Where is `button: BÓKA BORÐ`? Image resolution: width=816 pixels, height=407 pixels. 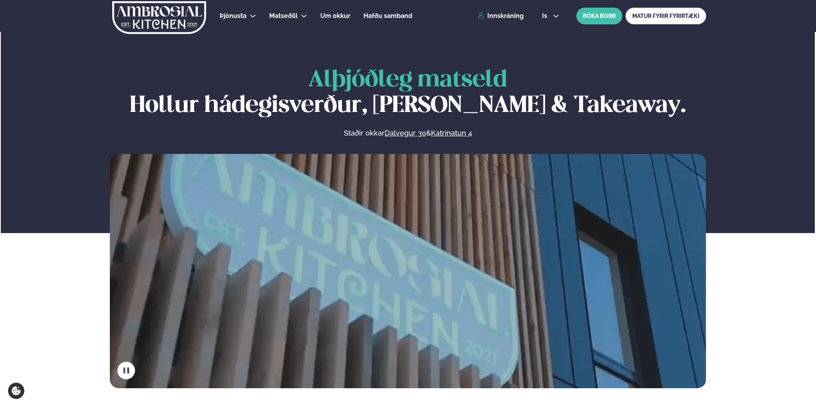
button: BÓKA BORÐ is located at coordinates (599, 16).